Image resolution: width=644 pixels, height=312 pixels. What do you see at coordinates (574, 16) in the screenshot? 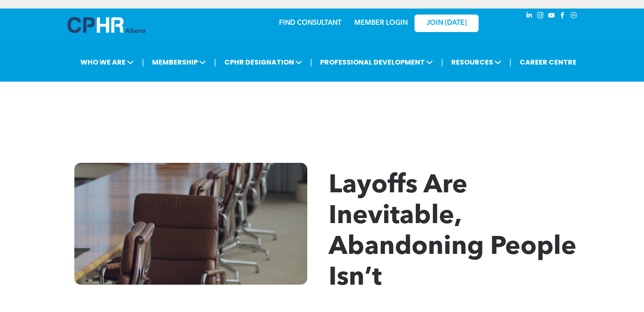
I see `a: Social network` at bounding box center [574, 16].